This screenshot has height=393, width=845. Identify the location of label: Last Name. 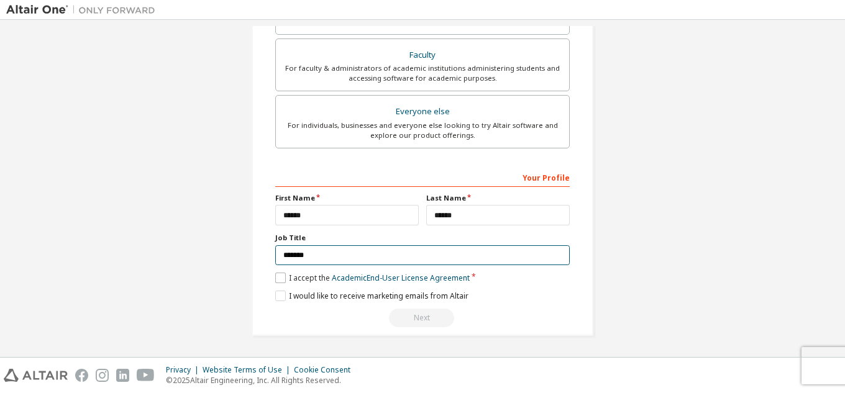
(498, 198).